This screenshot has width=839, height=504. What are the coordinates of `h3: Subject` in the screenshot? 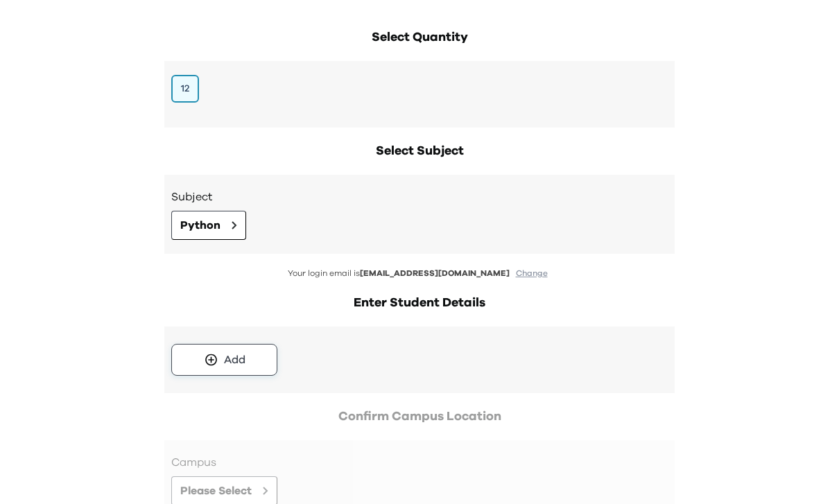 It's located at (420, 197).